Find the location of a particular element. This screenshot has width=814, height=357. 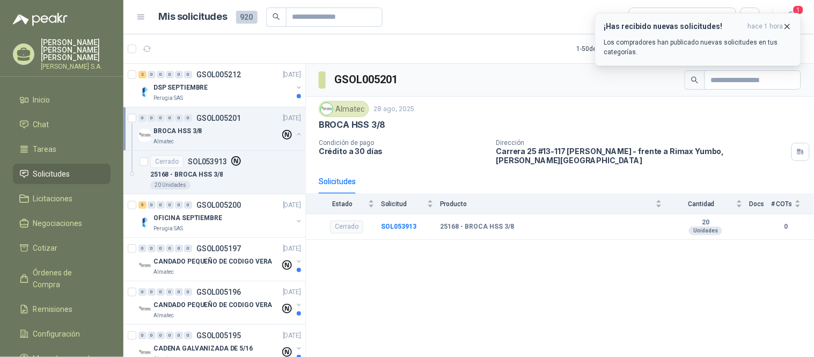

span: Cantidad is located at coordinates (702, 204).